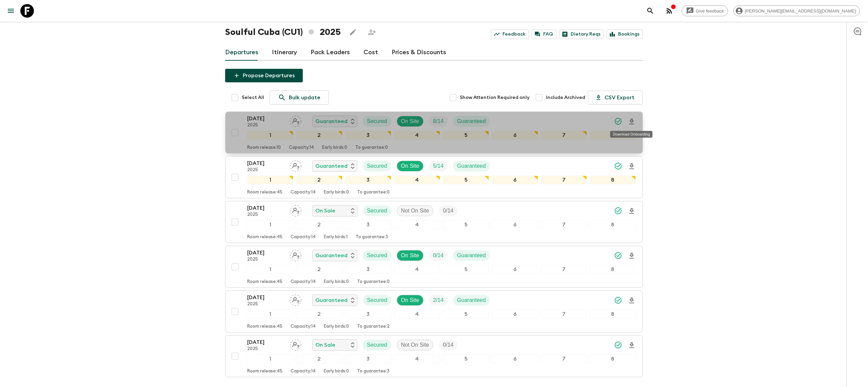 This screenshot has height=387, width=868. What do you see at coordinates (336, 238) in the screenshot?
I see `p: Early birds: 1` at bounding box center [336, 238].